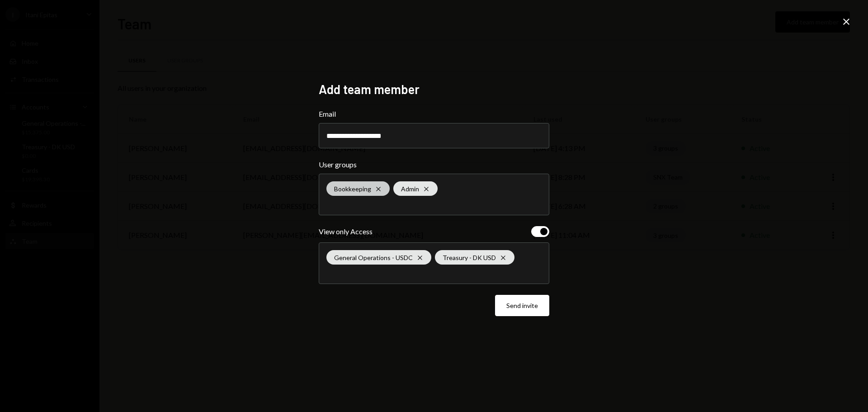  What do you see at coordinates (345, 232) in the screenshot?
I see `div: View only Access` at bounding box center [345, 232].